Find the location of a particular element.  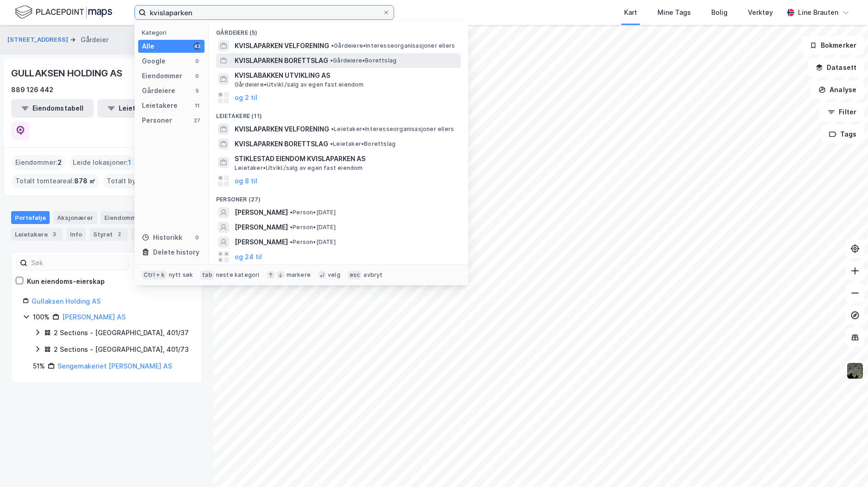

div: velg is located at coordinates (334, 275).